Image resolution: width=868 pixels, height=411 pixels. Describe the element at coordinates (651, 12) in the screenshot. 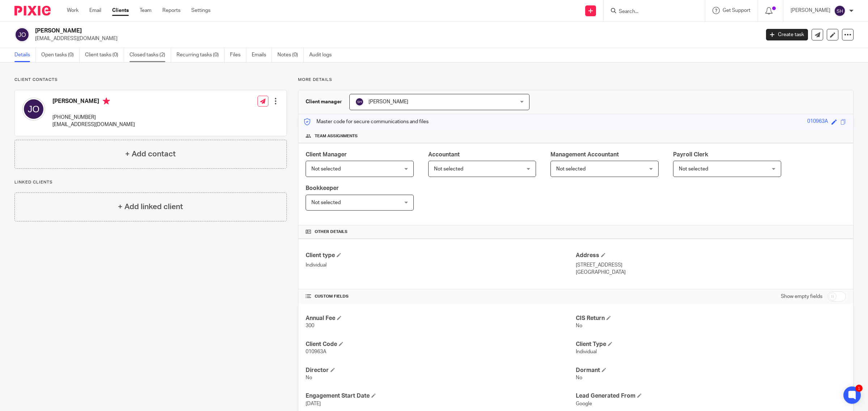

I see `input: Search` at that location.